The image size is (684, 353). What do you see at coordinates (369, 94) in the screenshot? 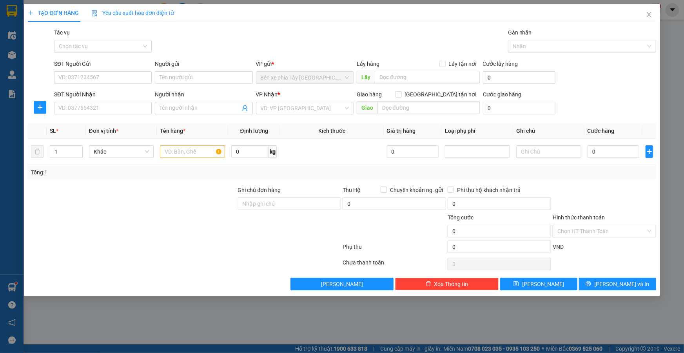
I see `span: Giao hàng` at bounding box center [369, 94].